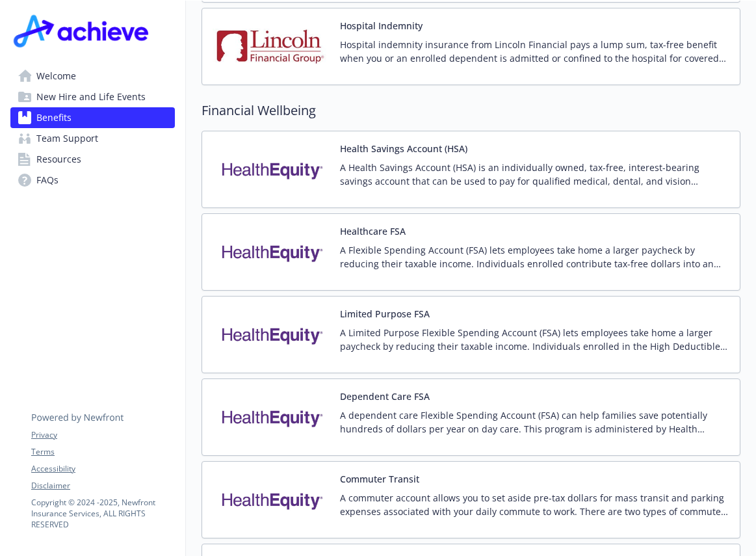 The height and width of the screenshot is (556, 756). Describe the element at coordinates (534, 175) in the screenshot. I see `p: A Health Savings Account (HSA) is an individually owned, tax-free, interest-bearing savings accou...` at that location.